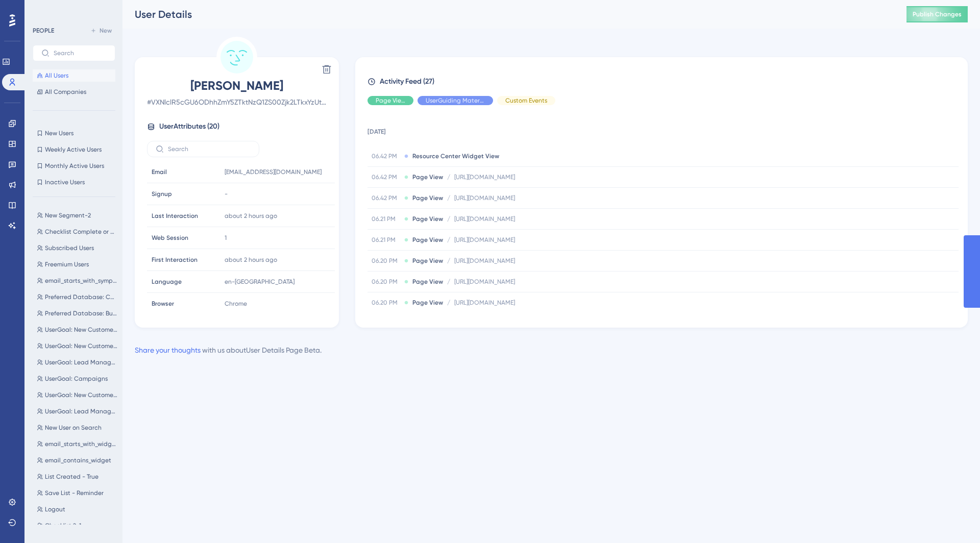  Describe the element at coordinates (75, 166) in the screenshot. I see `span: Monthly Active Users` at that location.